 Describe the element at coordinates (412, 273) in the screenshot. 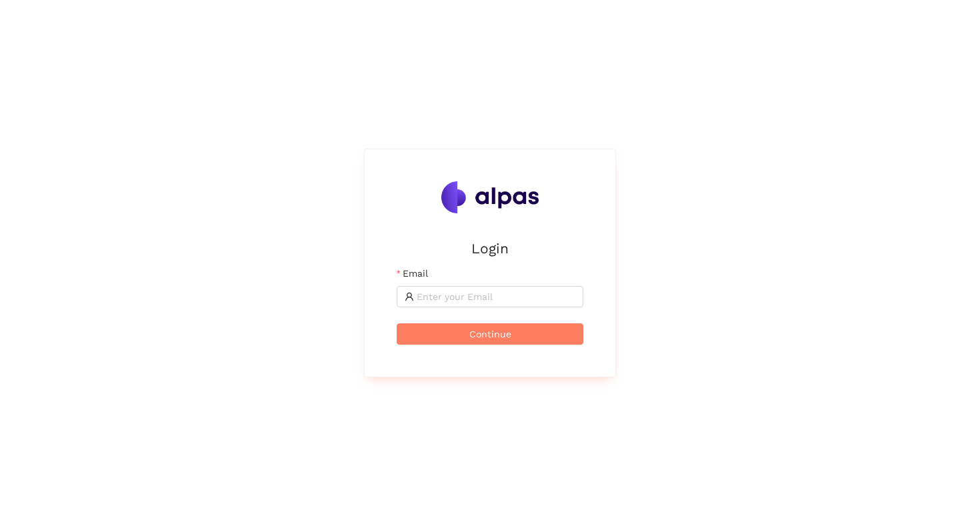

I see `label: Email` at that location.